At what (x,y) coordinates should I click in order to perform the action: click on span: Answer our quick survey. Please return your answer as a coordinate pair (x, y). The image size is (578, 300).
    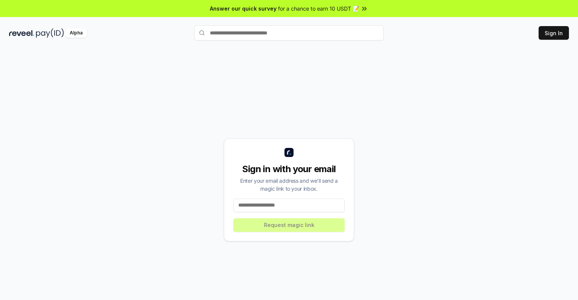
    Looking at the image, I should click on (243, 8).